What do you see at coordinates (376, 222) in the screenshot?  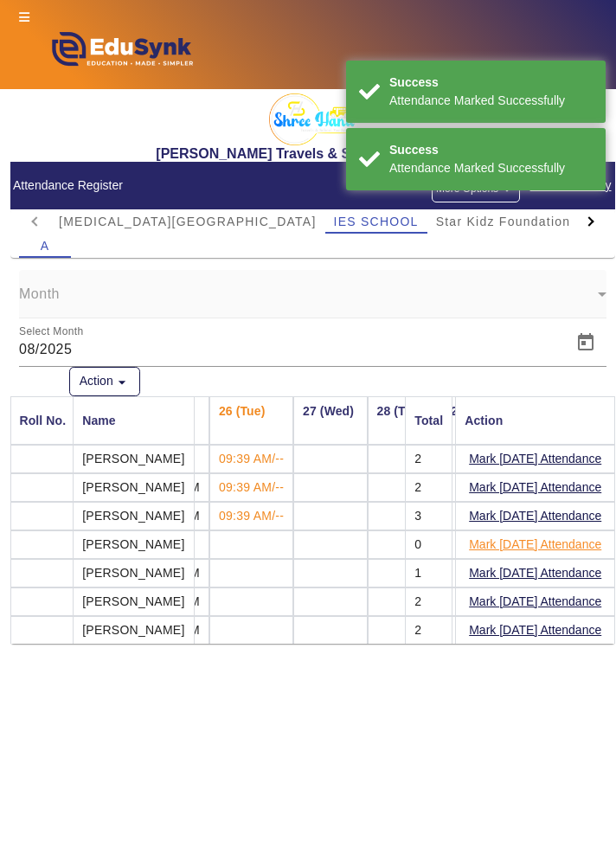 I see `span: IES SCHOOL` at bounding box center [376, 222].